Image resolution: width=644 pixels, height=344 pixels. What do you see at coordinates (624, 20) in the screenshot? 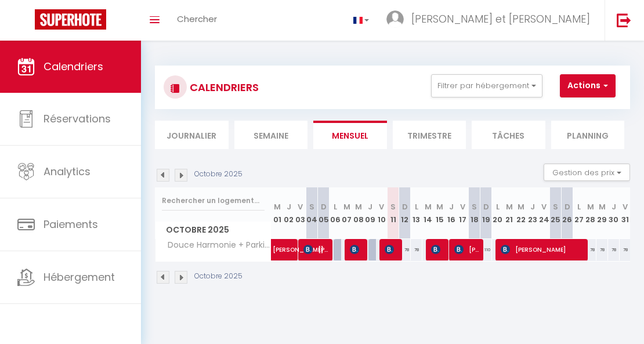
I see `img: logout` at bounding box center [624, 20].